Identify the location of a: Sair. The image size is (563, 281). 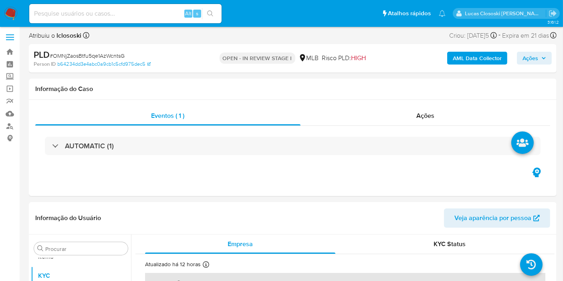
(552, 13).